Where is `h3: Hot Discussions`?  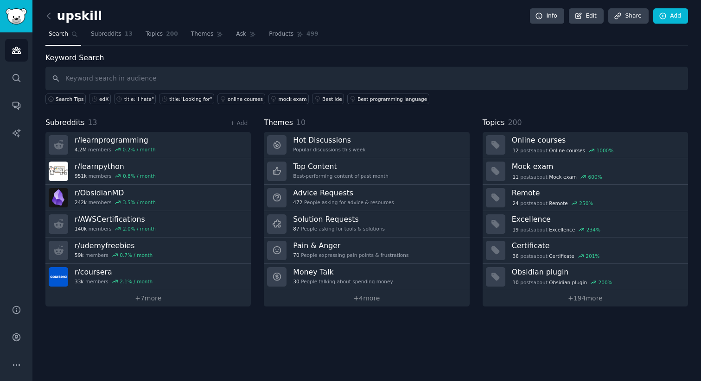
h3: Hot Discussions is located at coordinates (329, 140).